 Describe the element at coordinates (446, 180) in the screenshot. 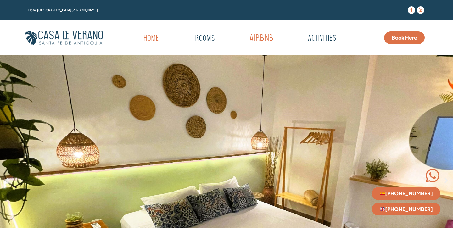

I see `div: Next slide` at that location.